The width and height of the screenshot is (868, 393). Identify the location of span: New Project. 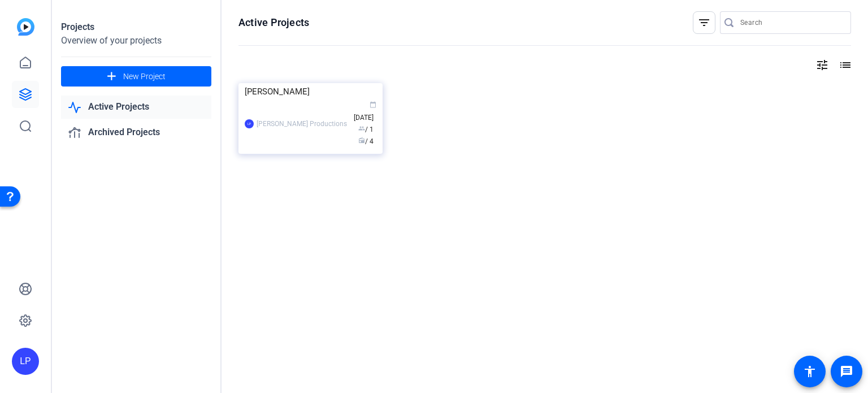
(144, 77).